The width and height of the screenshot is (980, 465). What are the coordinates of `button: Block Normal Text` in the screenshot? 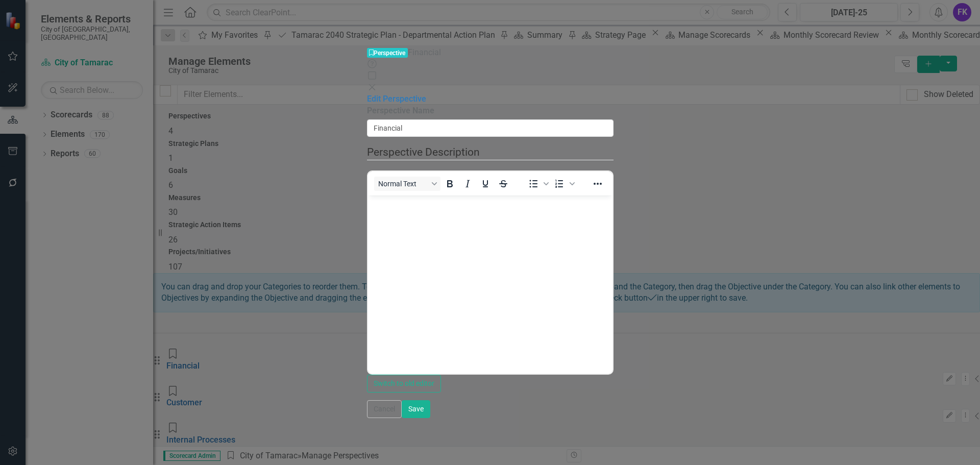 It's located at (407, 184).